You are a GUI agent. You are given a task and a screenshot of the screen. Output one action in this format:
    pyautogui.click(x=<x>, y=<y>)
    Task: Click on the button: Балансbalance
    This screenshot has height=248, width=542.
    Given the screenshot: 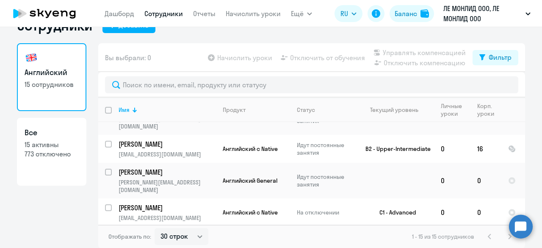 What is the action you would take?
    pyautogui.click(x=411, y=14)
    